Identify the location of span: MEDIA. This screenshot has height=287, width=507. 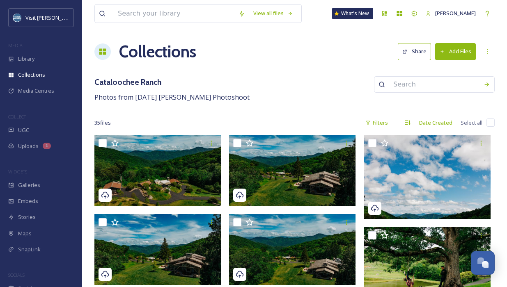
(15, 45).